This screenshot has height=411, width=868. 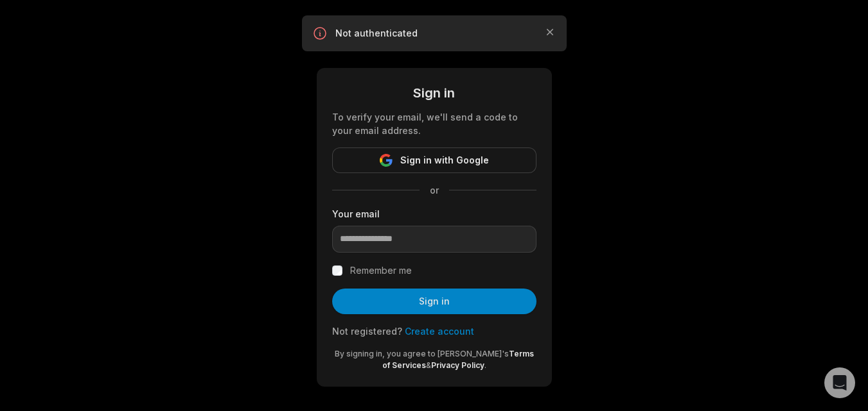 I want to click on div: To verify your email, we'll send a code to your email address., so click(x=434, y=124).